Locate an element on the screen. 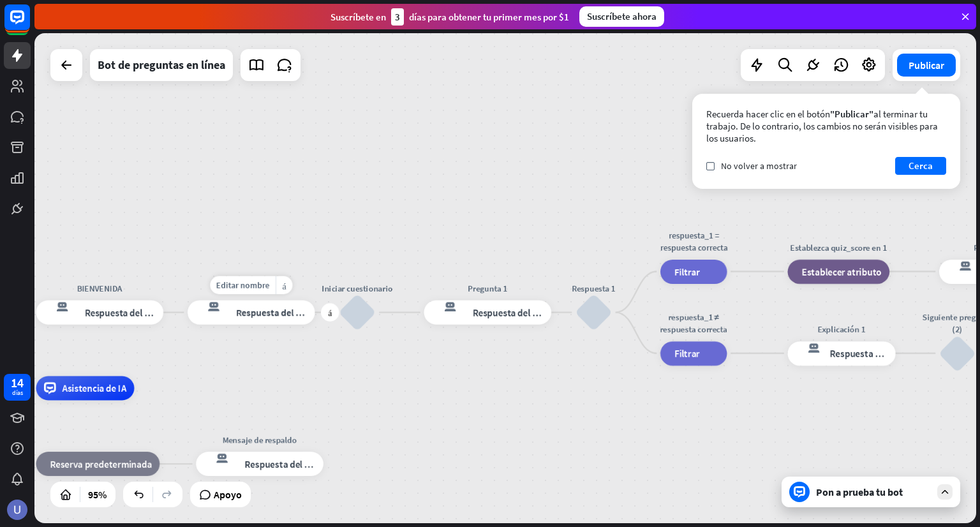  font: respuesta_1 ≠ respuesta correcta is located at coordinates (694, 323).